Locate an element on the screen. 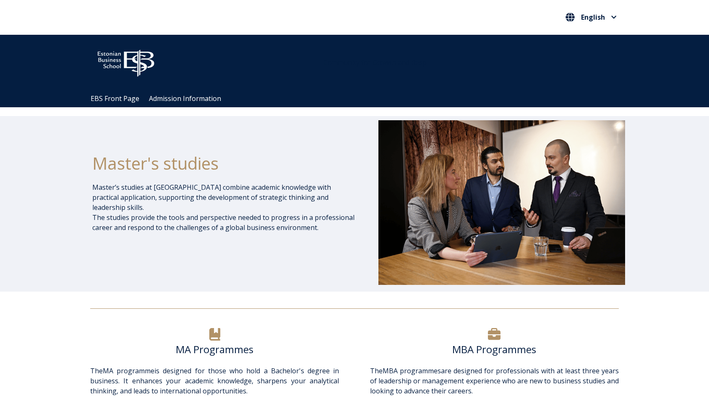  button: English is located at coordinates (591, 17).